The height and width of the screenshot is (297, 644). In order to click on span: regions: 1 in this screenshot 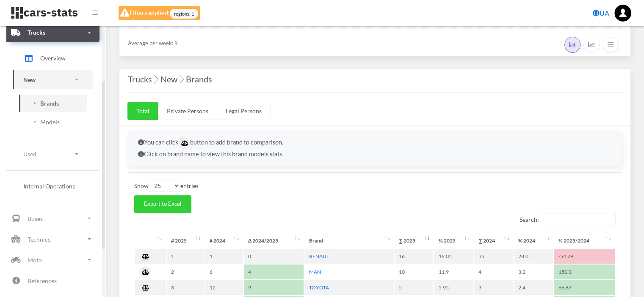, I will do `click(184, 13)`.